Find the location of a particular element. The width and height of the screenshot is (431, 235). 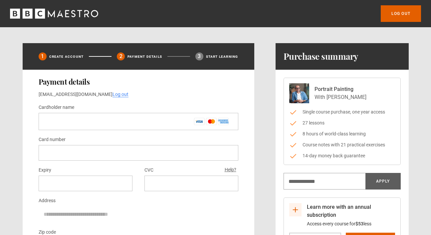

button: Help? is located at coordinates (230, 170).